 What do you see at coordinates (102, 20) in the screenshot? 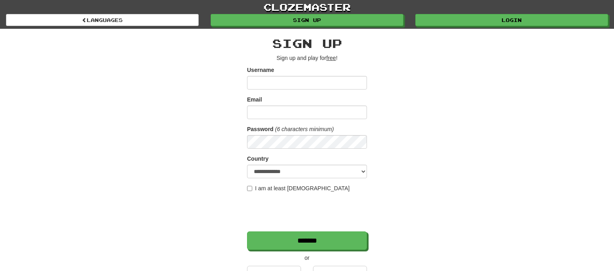
I see `a: Languages` at bounding box center [102, 20].